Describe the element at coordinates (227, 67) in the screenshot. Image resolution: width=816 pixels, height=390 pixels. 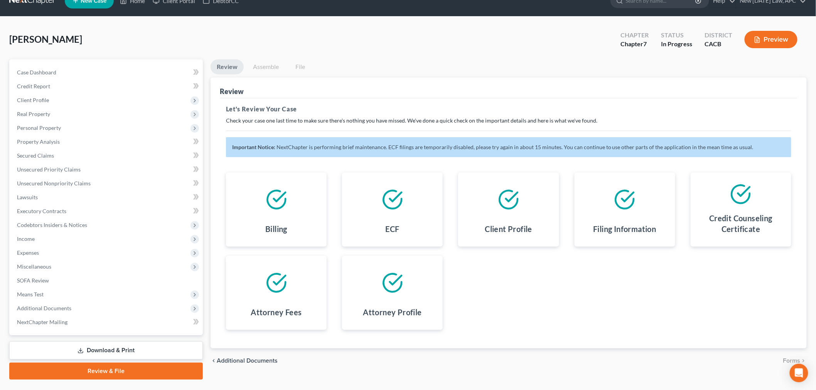
I see `a: Review` at that location.